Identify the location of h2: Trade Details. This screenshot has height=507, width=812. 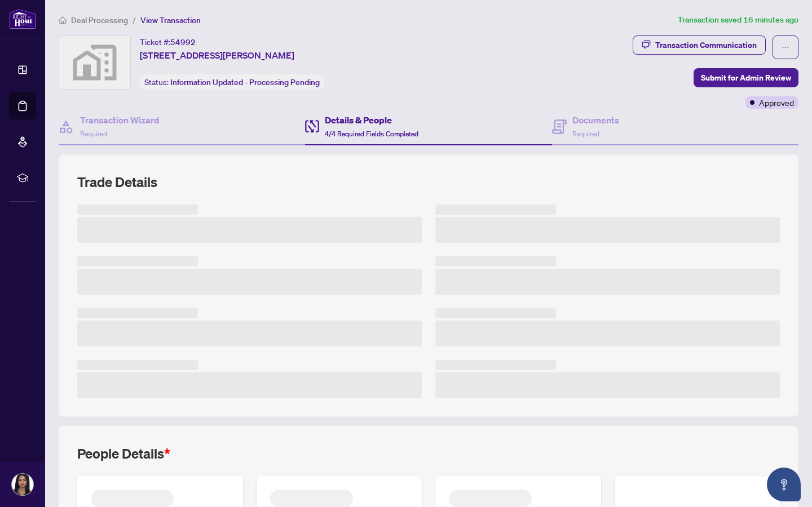
(428, 182).